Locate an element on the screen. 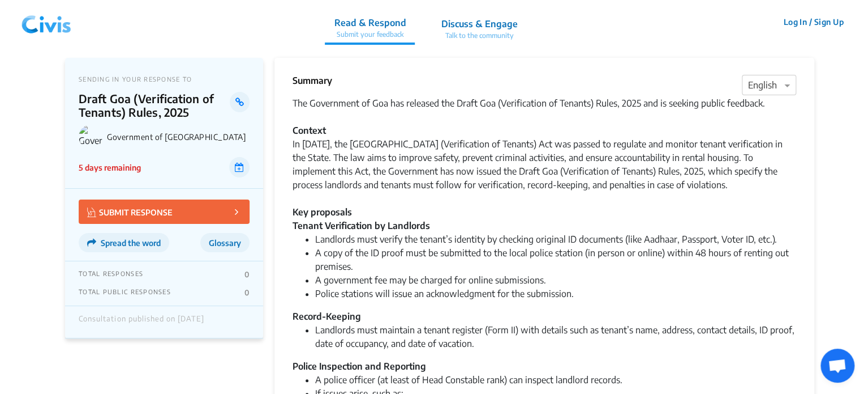 The image size is (868, 394). p: TOTAL PUBLIC RESPONSES is located at coordinates (124, 292).